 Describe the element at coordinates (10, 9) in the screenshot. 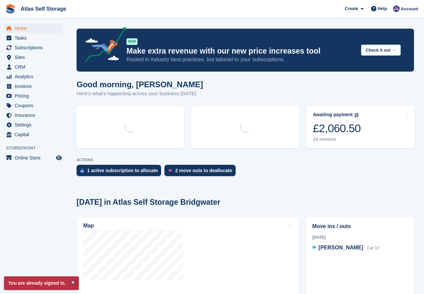

I see `img: stora-icon-8386f47178a22dfd0bd8f6a31ec36ba5ce8667c1dd55bd0f319d3a0aa187defe.svg` at that location.